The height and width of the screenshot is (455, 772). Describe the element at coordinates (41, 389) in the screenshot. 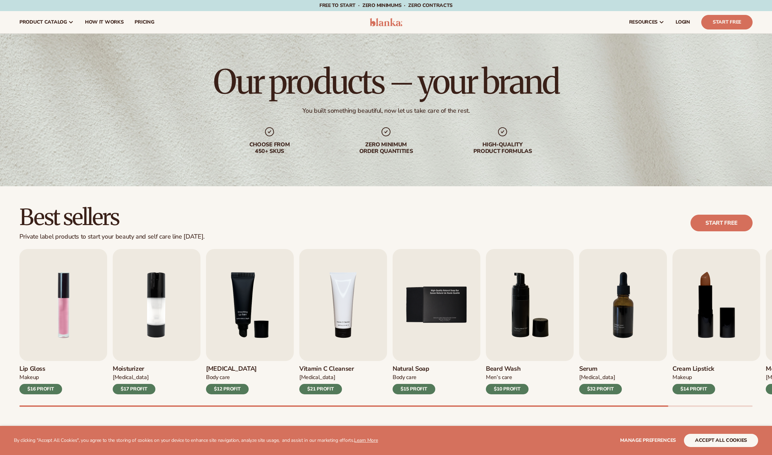

I see `div: $16 PROFIT` at that location.